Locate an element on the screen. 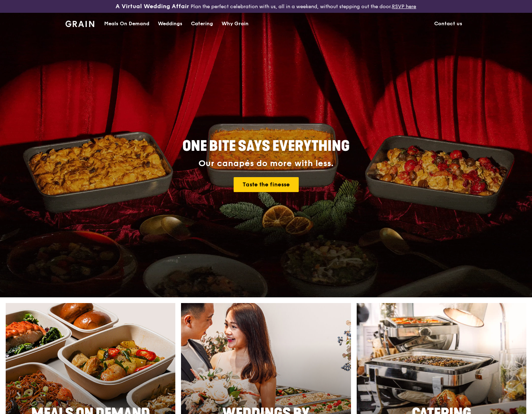  a: GrainGrain is located at coordinates (80, 23).